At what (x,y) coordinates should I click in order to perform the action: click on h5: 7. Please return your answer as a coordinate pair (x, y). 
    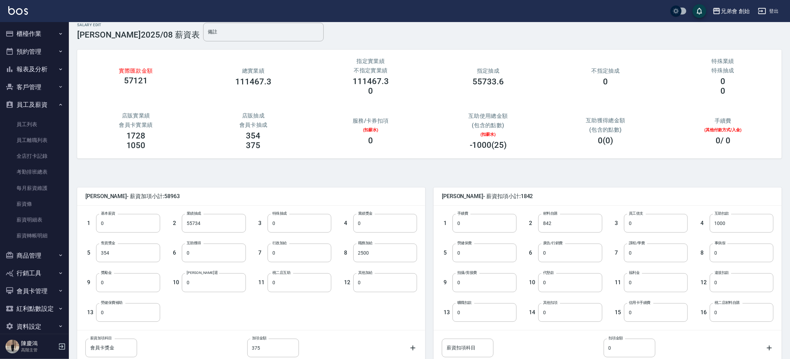
    Looking at the image, I should click on (262, 253).